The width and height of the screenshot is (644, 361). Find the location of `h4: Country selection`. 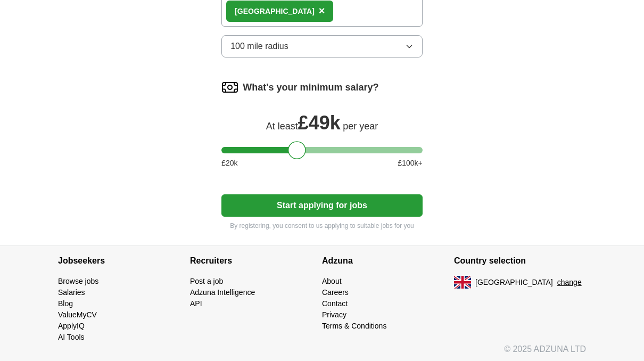

h4: Country selection is located at coordinates (520, 261).